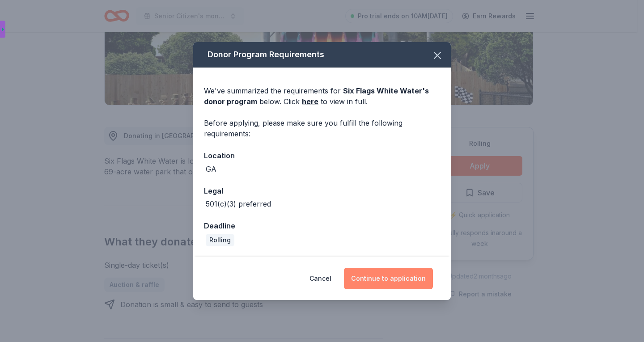  What do you see at coordinates (322, 191) in the screenshot?
I see `div: Legal` at bounding box center [322, 191].